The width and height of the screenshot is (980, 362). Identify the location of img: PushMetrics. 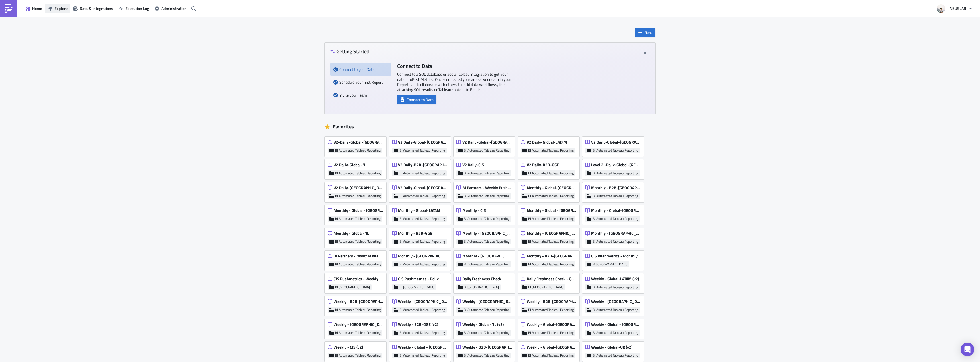
(9, 9).